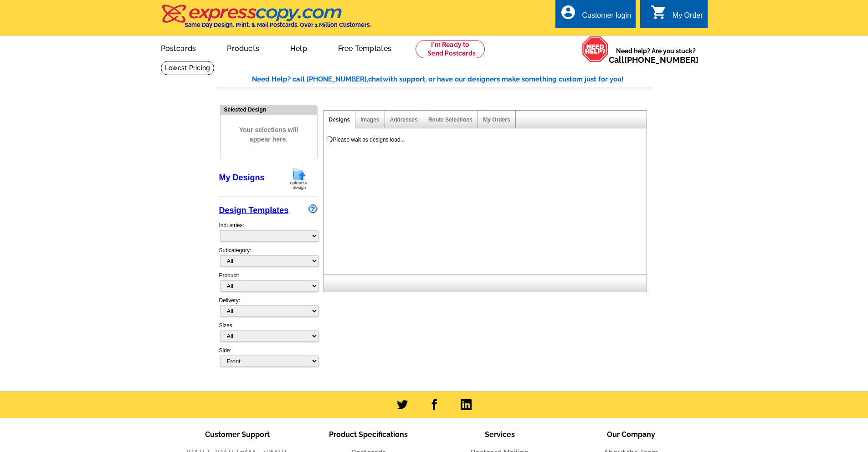 Image resolution: width=868 pixels, height=452 pixels. Describe the element at coordinates (404, 120) in the screenshot. I see `a: Addresses` at that location.